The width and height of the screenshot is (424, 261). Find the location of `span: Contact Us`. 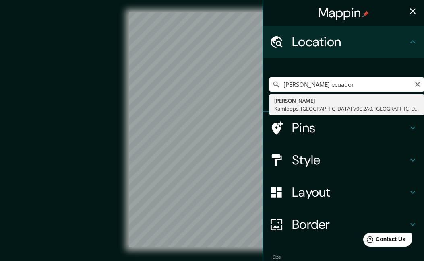

span: Contact Us is located at coordinates (38, 10).